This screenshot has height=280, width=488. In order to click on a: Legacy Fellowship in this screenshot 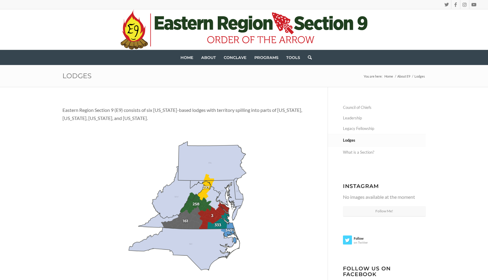, I will do `click(384, 128)`.